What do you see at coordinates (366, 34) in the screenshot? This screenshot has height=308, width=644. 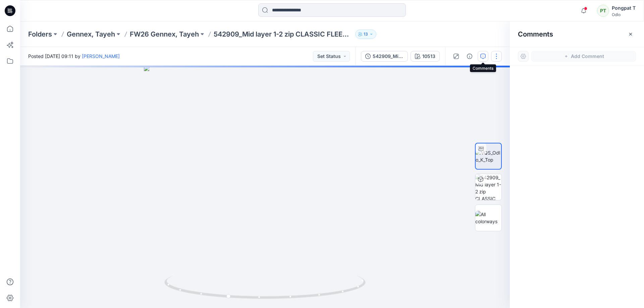 I see `button: 13` at bounding box center [366, 34].